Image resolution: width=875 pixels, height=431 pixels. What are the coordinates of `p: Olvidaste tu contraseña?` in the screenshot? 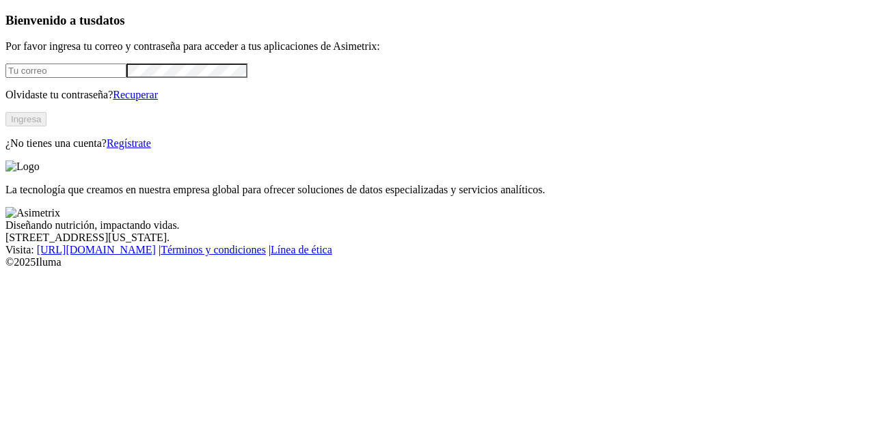 It's located at (437, 95).